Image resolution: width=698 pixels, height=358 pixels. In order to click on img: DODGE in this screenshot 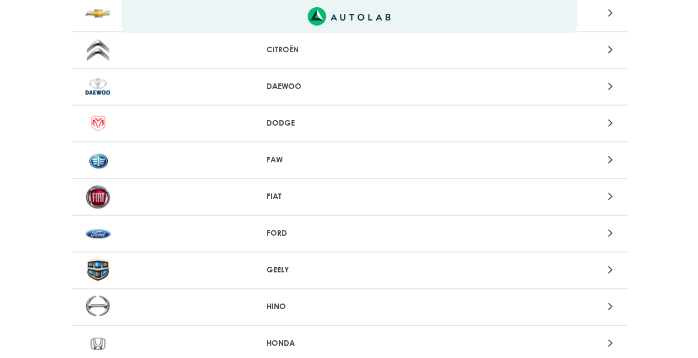, I will do `click(98, 123)`.